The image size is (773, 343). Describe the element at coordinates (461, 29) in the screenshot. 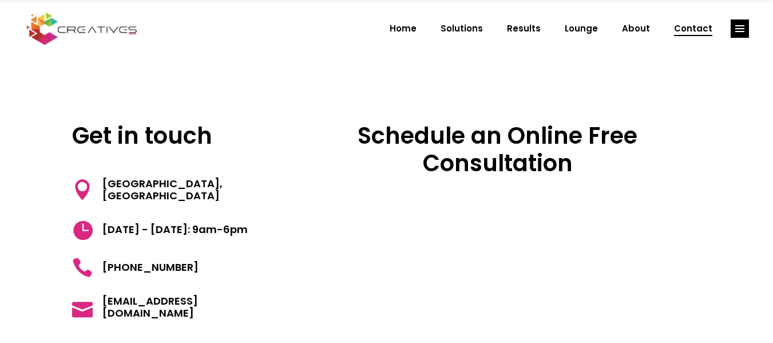

I see `span: Solutions` at that location.